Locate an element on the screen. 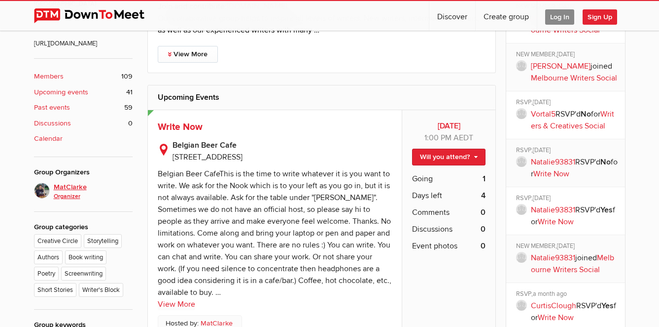 This screenshot has width=659, height=327. span: Comments is located at coordinates (431, 212).